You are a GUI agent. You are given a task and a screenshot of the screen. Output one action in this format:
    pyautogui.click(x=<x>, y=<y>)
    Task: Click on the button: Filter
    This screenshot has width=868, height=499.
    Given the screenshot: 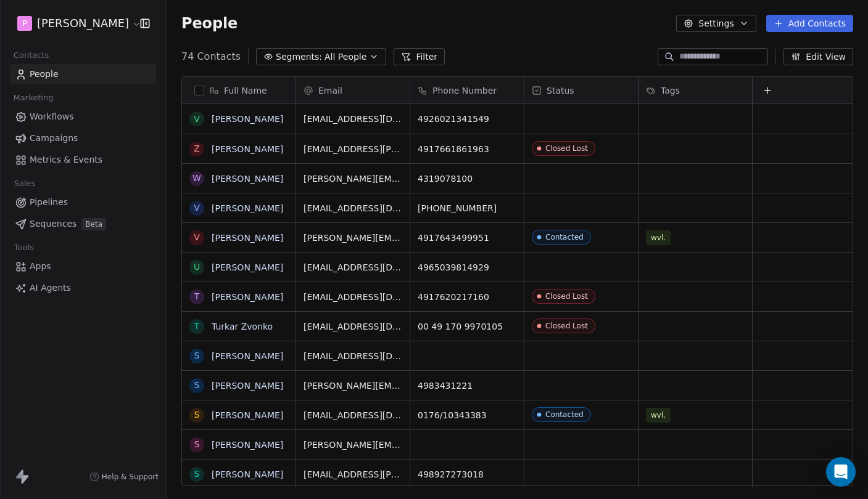 What is the action you would take?
    pyautogui.click(x=419, y=57)
    